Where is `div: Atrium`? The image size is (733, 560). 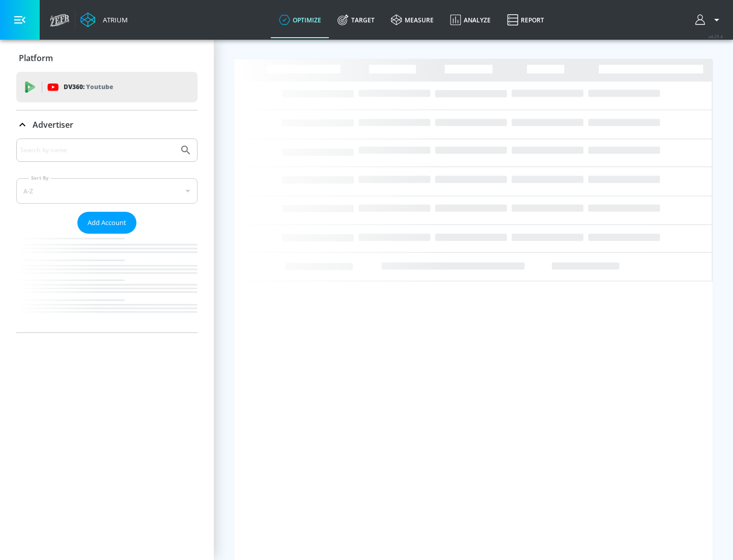 div: Atrium is located at coordinates (114, 19).